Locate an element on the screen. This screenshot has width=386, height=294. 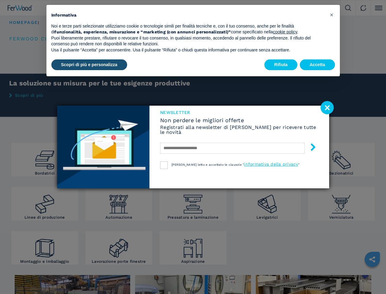
p: Noi e terze parti selezionate utilizziamo cookie o tecnologie simili per finalità tecniche e, con... is located at coordinates (189, 29).